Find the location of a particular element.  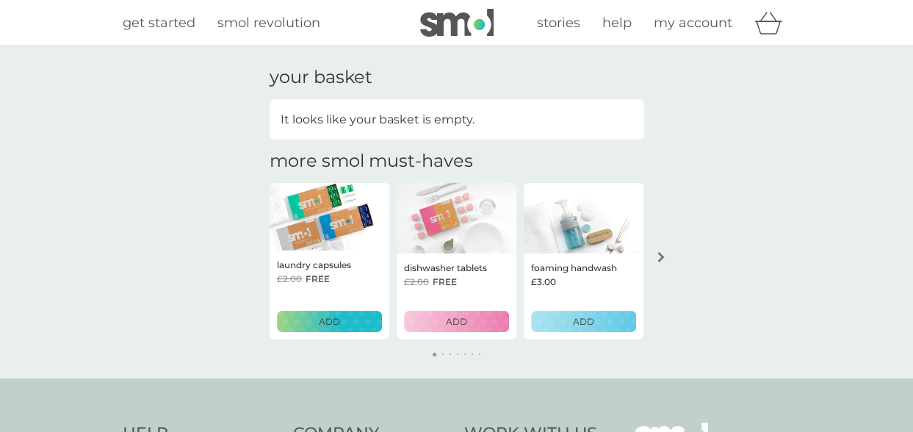

span: my account is located at coordinates (693, 23).